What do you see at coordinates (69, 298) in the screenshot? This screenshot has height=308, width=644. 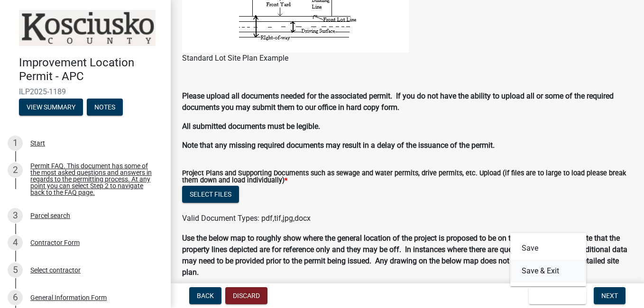 I see `div: General Information Form` at bounding box center [69, 298].